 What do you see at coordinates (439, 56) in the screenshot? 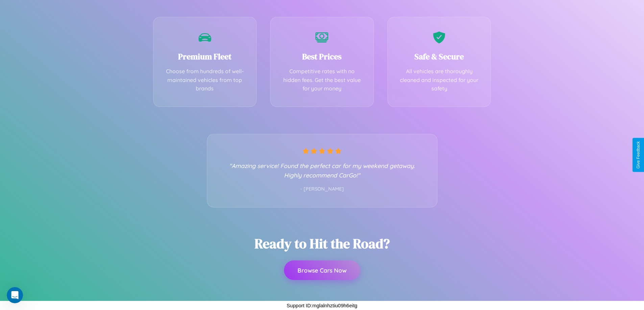
I see `h3: Safe & Secure` at bounding box center [439, 56].